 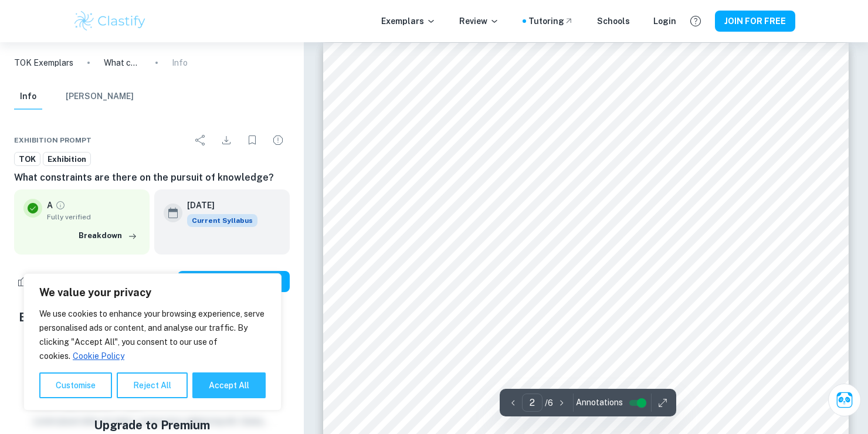 I want to click on p: Exemplars, so click(x=408, y=21).